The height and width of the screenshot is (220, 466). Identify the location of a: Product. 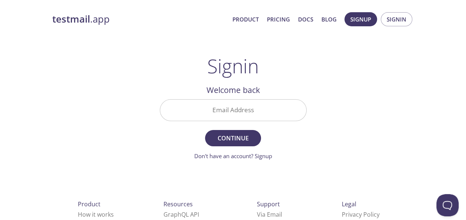
(245, 19).